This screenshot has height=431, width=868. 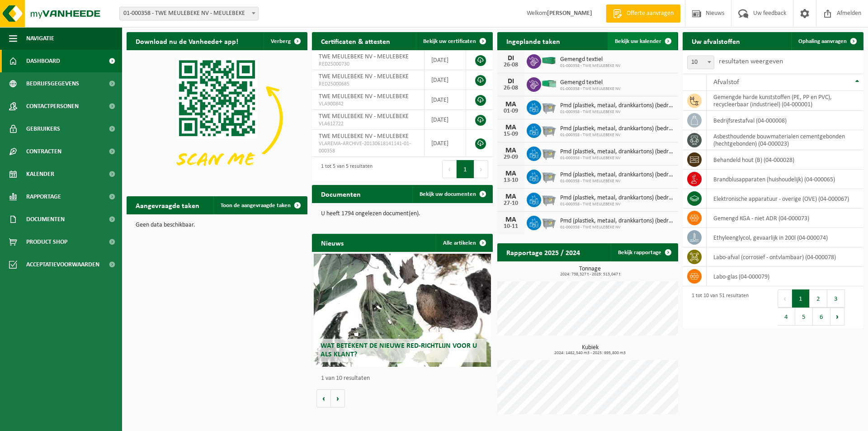 I want to click on td: brandblusapparaten (huishoudelijk) (04-000065), so click(x=785, y=179).